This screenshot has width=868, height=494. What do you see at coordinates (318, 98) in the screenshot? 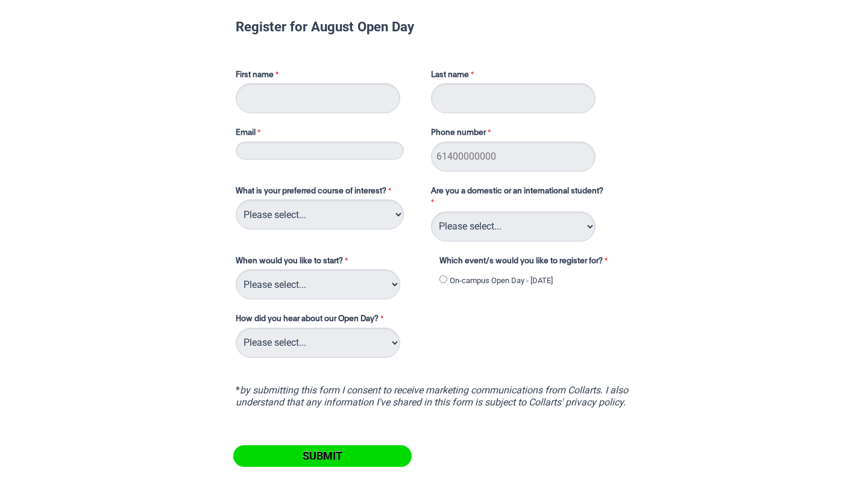
I see `input: First name` at bounding box center [318, 98].